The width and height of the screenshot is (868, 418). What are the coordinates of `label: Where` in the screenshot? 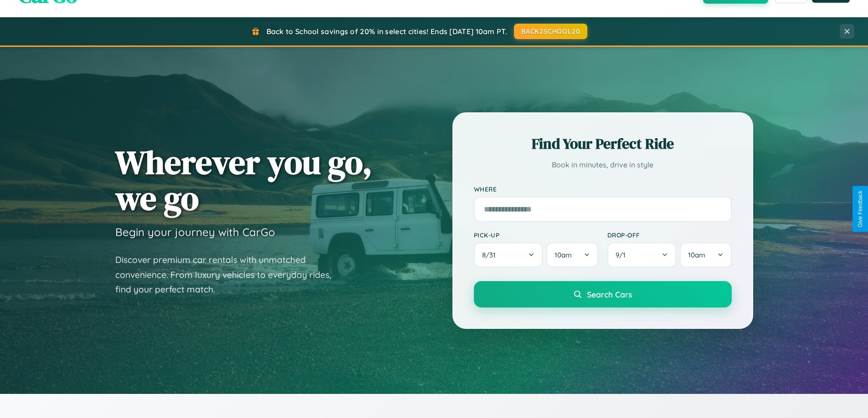 It's located at (603, 189).